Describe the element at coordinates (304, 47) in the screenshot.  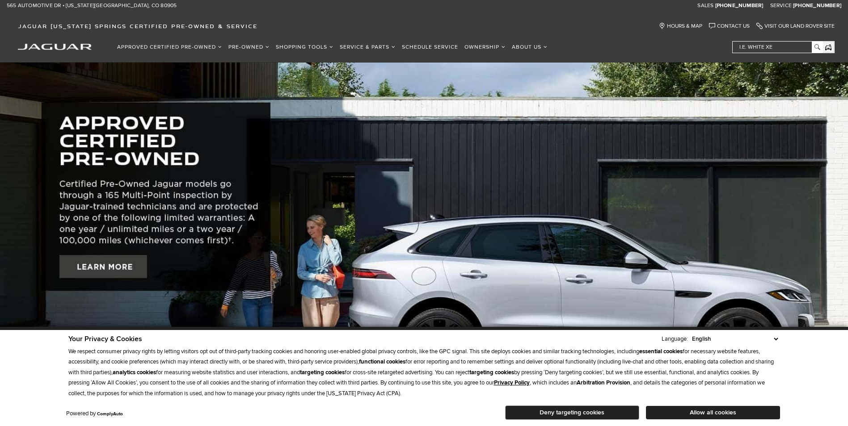
I see `a: Shopping Tools` at that location.